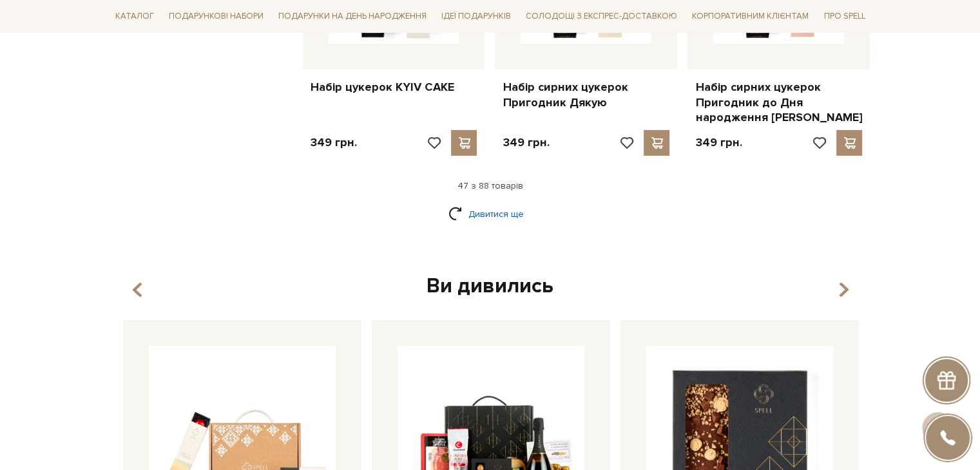  What do you see at coordinates (352, 16) in the screenshot?
I see `span: Подарунки на День народження` at bounding box center [352, 16].